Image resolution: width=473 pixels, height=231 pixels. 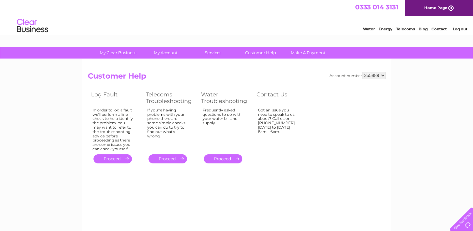 I want to click on a: Telecoms, so click(x=406, y=29).